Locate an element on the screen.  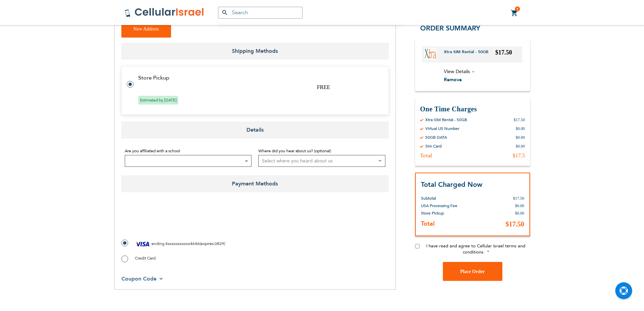
strong: Xtra SIM Rental - 50GB is located at coordinates (469, 54).